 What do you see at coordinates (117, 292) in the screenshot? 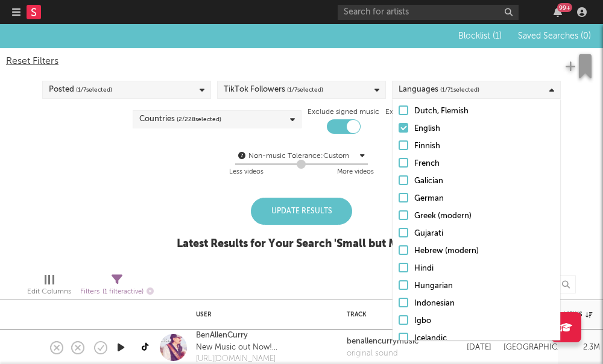
I see `div: Filters` at bounding box center [117, 292].